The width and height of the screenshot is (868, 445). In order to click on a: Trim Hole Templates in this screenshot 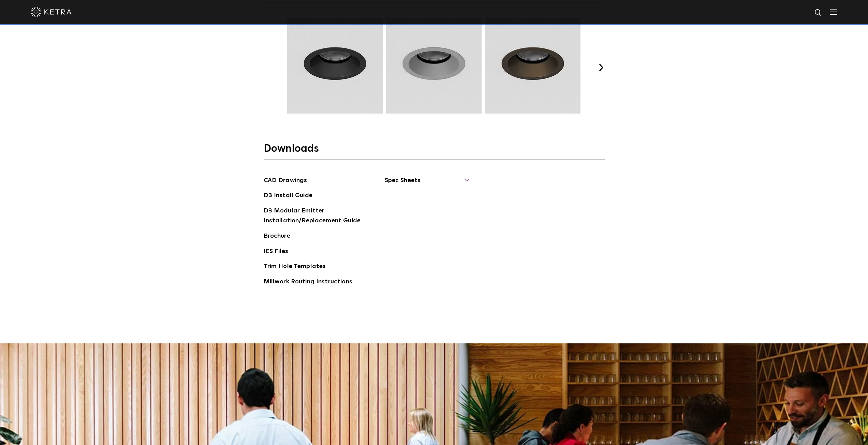, I will do `click(295, 267)`.